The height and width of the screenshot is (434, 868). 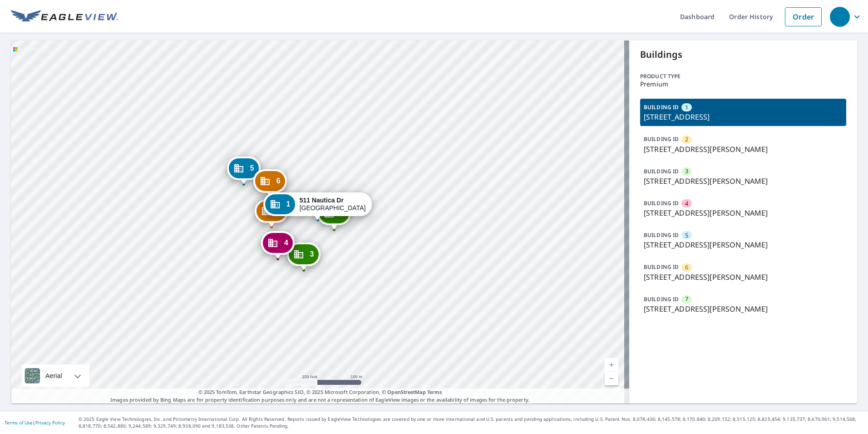 What do you see at coordinates (434, 391) in the screenshot?
I see `a: Terms` at bounding box center [434, 391].